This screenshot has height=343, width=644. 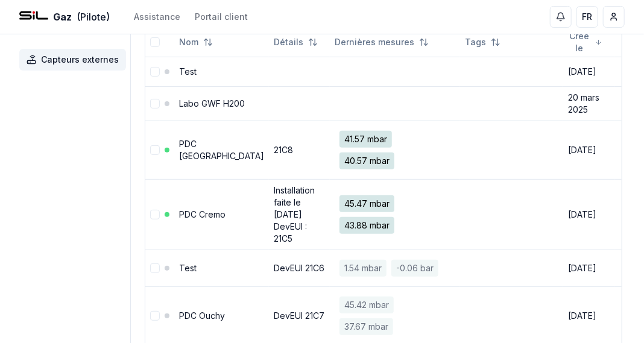 I want to click on a: 1.54 mbar-0.06 bar, so click(x=395, y=268).